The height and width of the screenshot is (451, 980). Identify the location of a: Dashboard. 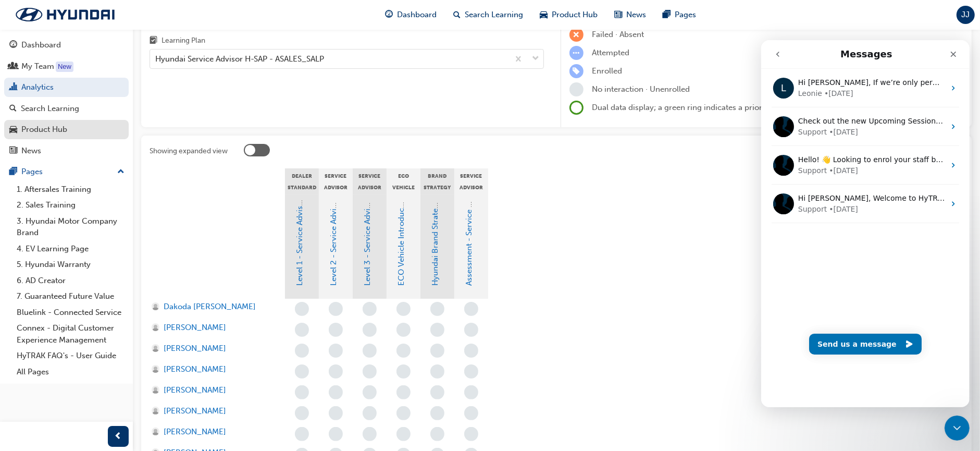
(66, 45).